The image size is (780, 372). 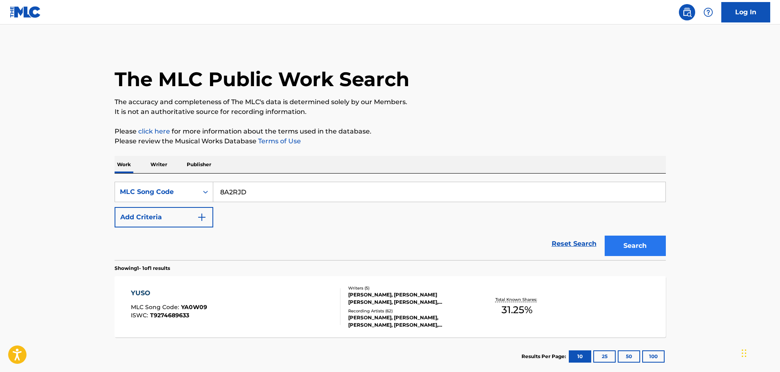 I want to click on p: The accuracy and completeness of The MLC's data is determined solely by our Members., so click(x=390, y=102).